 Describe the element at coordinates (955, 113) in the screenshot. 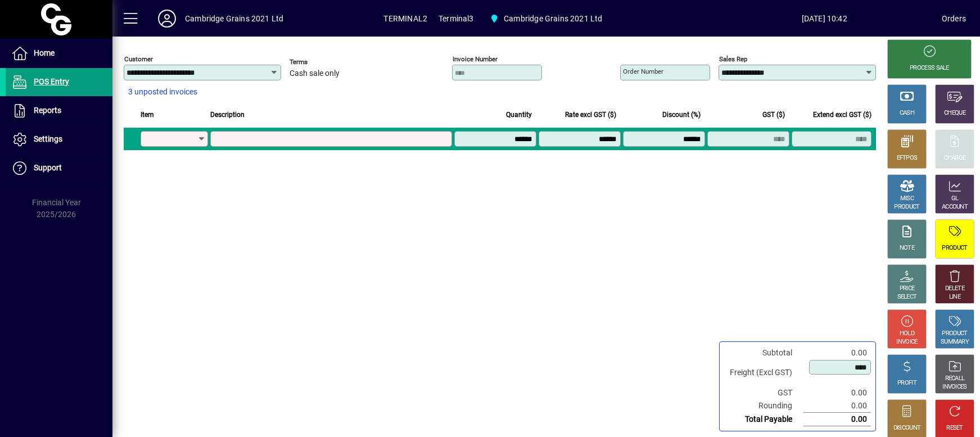

I see `div: CHEQUE` at that location.